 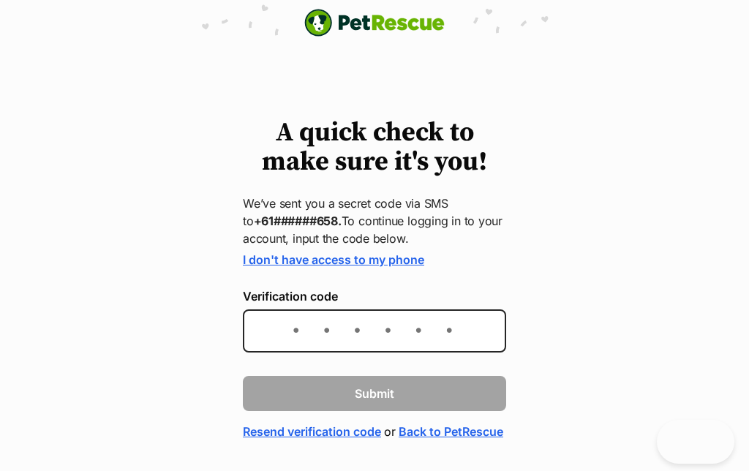 What do you see at coordinates (298, 221) in the screenshot?
I see `strong: +61######658.` at bounding box center [298, 221].